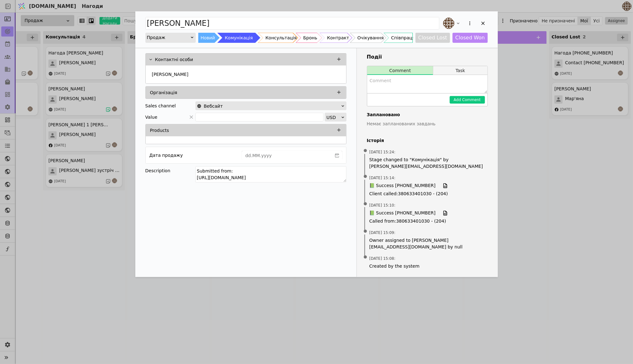  What do you see at coordinates (199, 106) in the screenshot?
I see `img: online-store.svg` at bounding box center [199, 106].